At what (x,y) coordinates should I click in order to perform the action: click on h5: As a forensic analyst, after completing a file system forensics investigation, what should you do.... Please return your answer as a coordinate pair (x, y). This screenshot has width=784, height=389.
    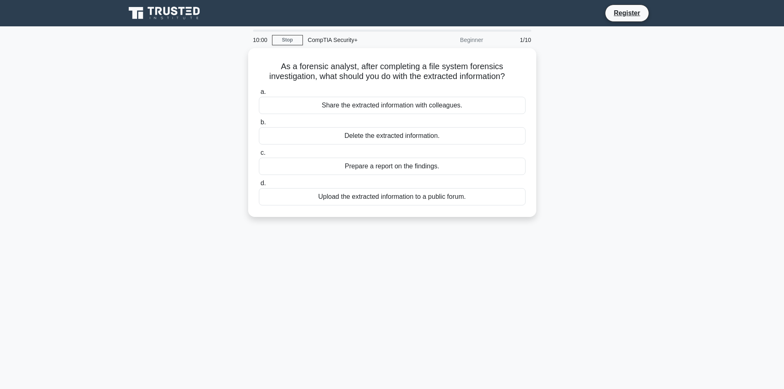
    Looking at the image, I should click on (392, 72).